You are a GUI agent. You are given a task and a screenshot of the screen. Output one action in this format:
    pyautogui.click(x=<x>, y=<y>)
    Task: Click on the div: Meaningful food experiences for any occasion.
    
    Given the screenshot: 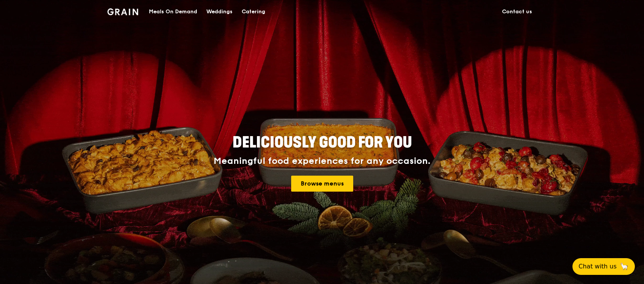 What is the action you would take?
    pyautogui.click(x=322, y=162)
    